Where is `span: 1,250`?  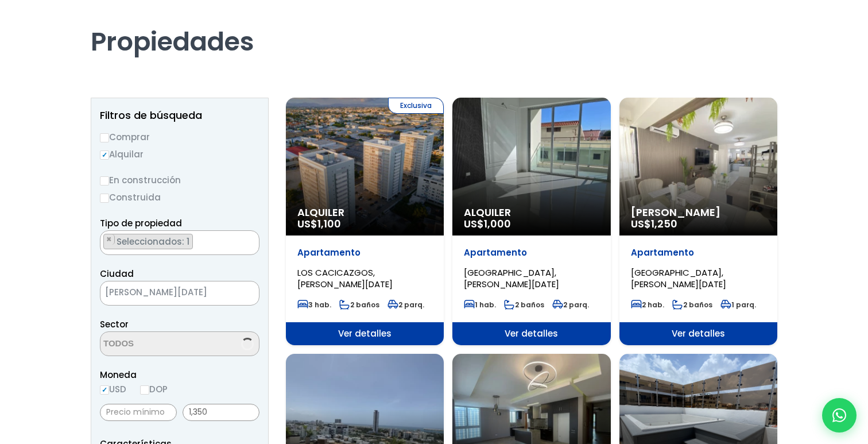
span: 1,250 is located at coordinates (664, 223).